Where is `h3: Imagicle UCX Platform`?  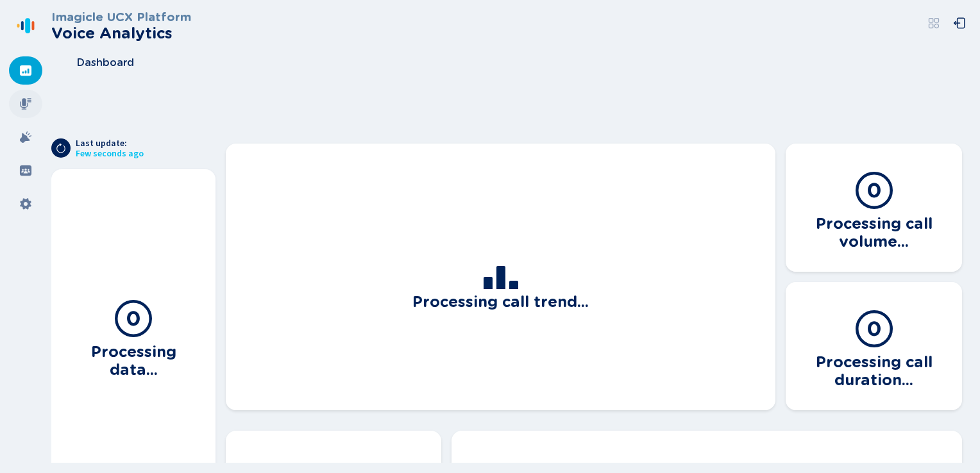
h3: Imagicle UCX Platform is located at coordinates (121, 18).